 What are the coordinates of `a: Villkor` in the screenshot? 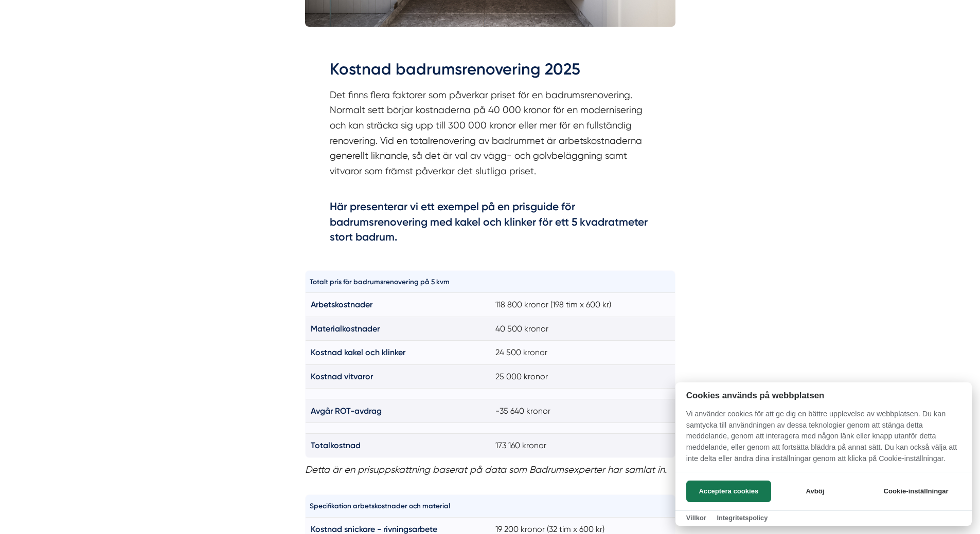 It's located at (696, 518).